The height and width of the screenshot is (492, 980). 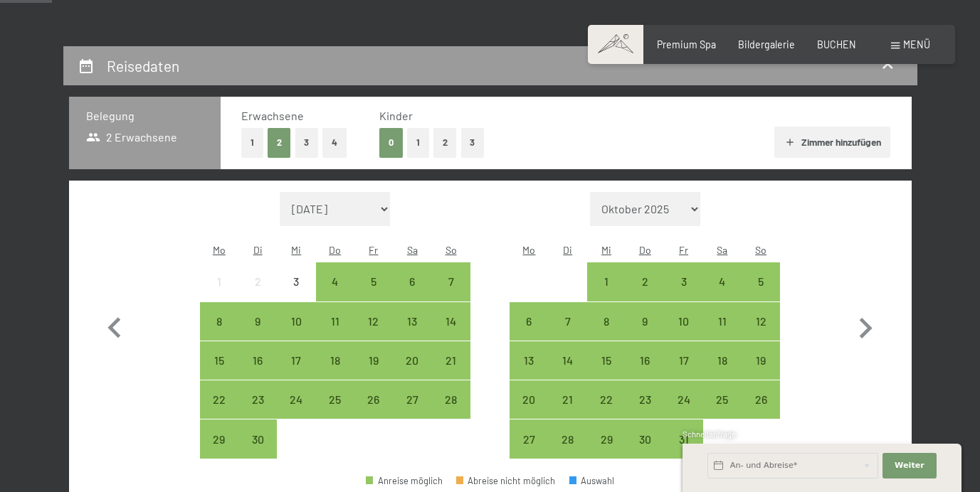 I want to click on div: 20, so click(x=412, y=373).